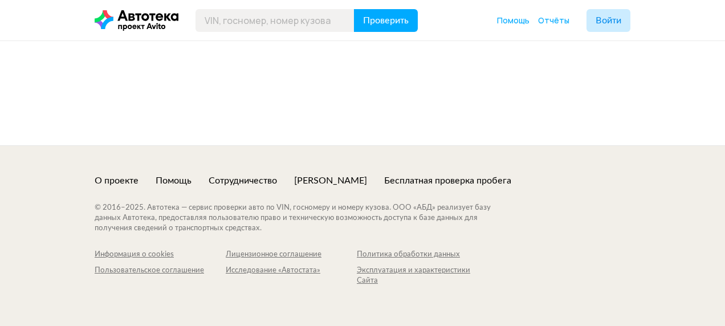  I want to click on span: Отчёты, so click(553, 20).